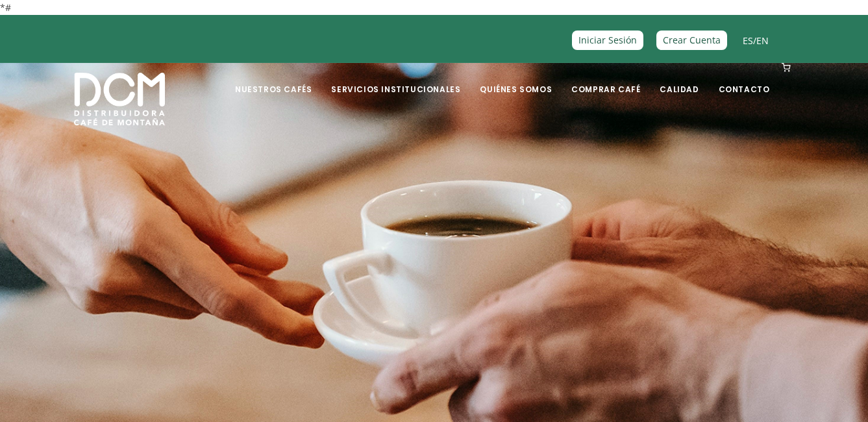 This screenshot has height=422, width=868. What do you see at coordinates (744, 80) in the screenshot?
I see `a: Contacto` at bounding box center [744, 80].